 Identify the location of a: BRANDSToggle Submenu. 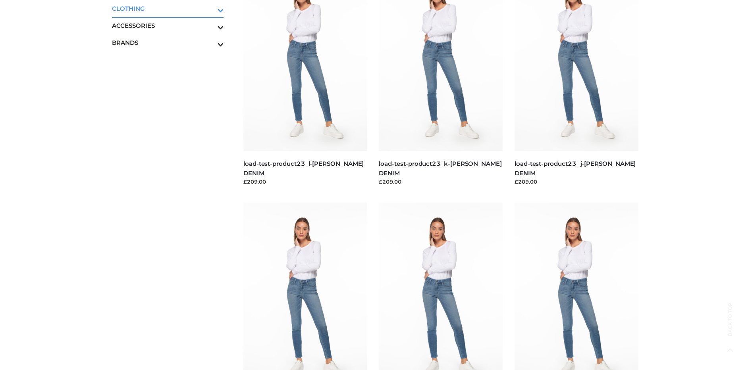
(168, 42).